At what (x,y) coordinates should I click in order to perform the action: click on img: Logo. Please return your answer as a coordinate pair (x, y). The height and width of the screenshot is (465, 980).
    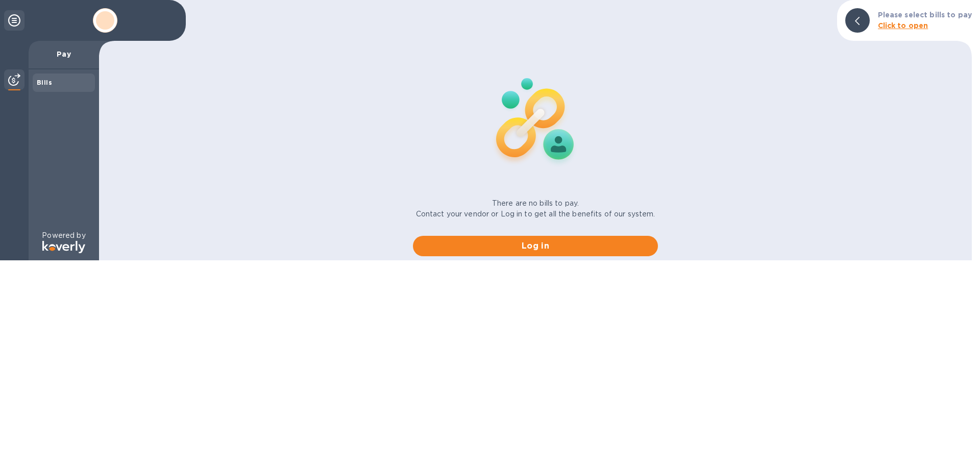
    Looking at the image, I should click on (64, 247).